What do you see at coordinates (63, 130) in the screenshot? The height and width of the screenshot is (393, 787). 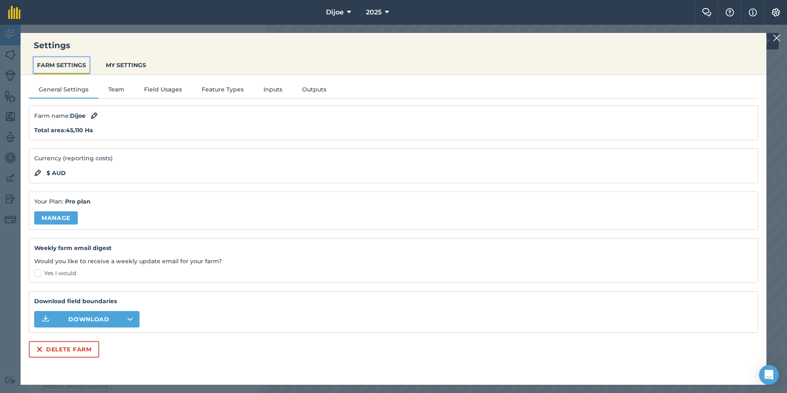 I see `strong: Total area : 45,110 Ha` at bounding box center [63, 130].